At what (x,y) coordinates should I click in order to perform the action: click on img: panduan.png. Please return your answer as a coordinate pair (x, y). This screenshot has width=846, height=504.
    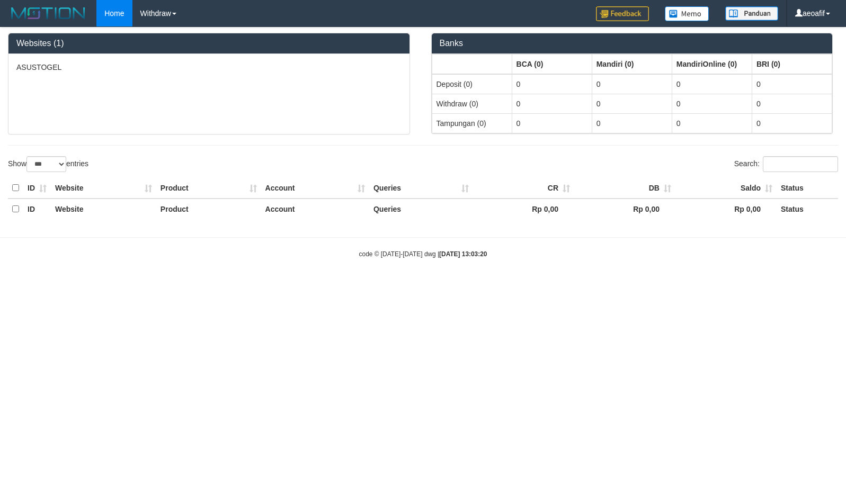
    Looking at the image, I should click on (752, 13).